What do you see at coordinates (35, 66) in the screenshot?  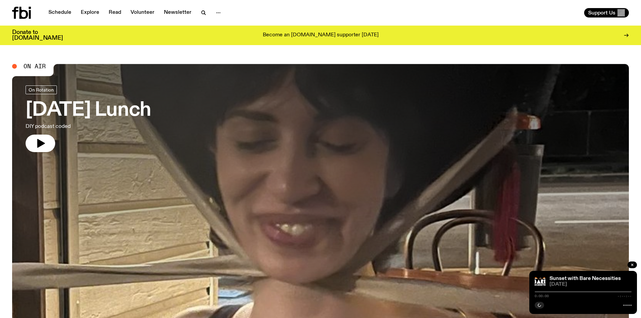 I see `span: On Air` at bounding box center [35, 66].